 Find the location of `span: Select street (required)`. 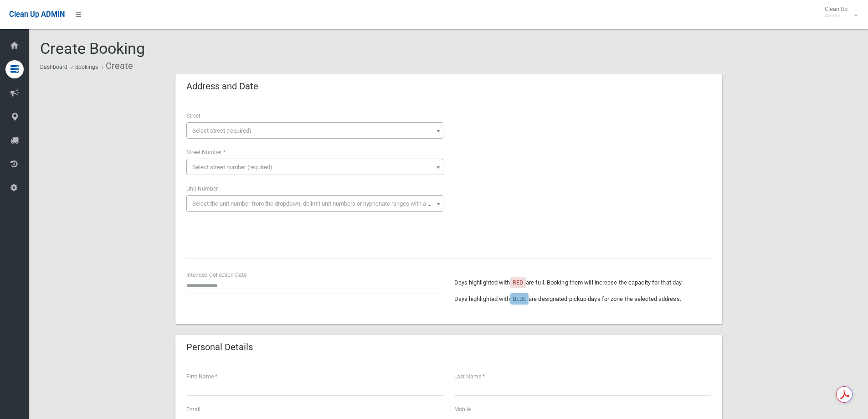

span: Select street (required) is located at coordinates (222, 131).